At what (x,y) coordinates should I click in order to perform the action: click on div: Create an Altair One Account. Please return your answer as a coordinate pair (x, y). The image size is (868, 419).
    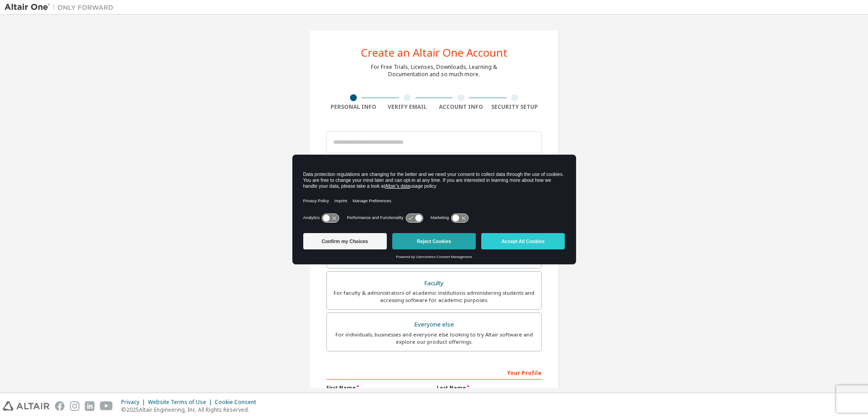
    Looking at the image, I should click on (434, 53).